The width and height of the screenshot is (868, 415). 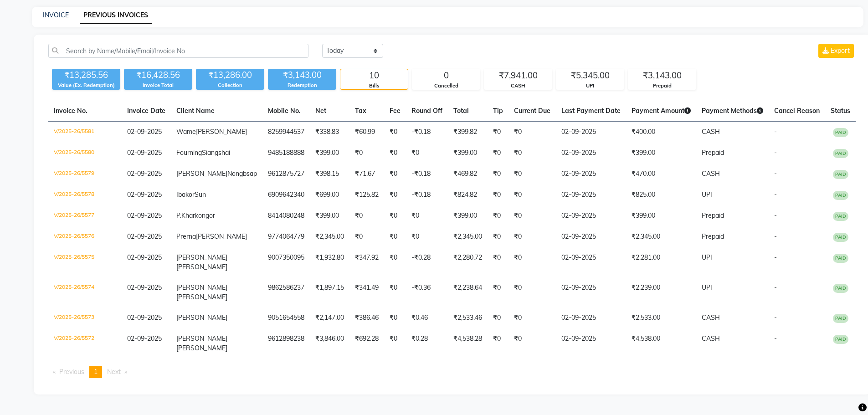 What do you see at coordinates (189, 153) in the screenshot?
I see `span: Fourning` at bounding box center [189, 153].